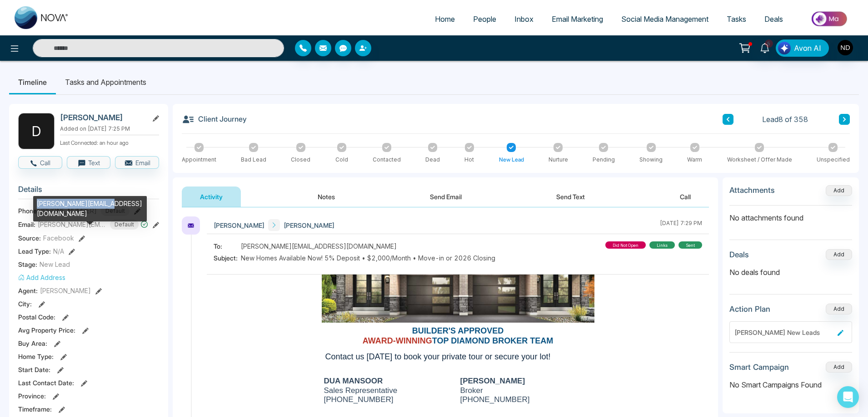 The image size is (868, 417). What do you see at coordinates (765, 47) in the screenshot?
I see `a: 5` at bounding box center [765, 47].